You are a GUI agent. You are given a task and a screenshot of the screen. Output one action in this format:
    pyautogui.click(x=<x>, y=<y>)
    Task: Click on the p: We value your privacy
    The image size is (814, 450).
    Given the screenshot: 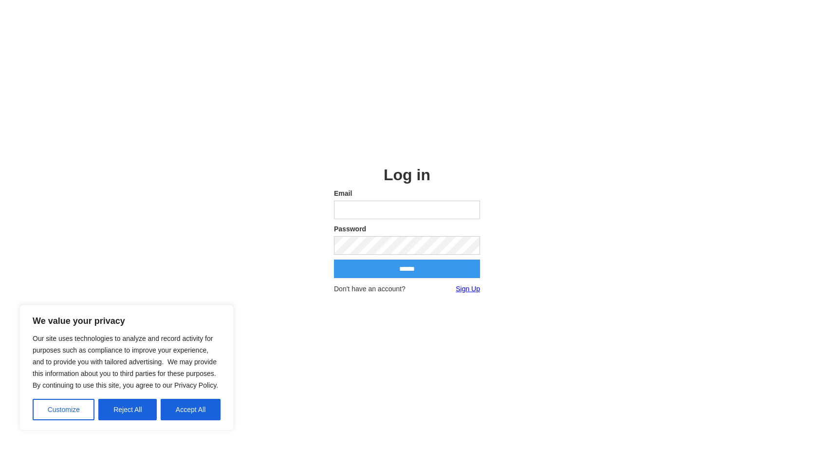 What is the action you would take?
    pyautogui.click(x=127, y=321)
    